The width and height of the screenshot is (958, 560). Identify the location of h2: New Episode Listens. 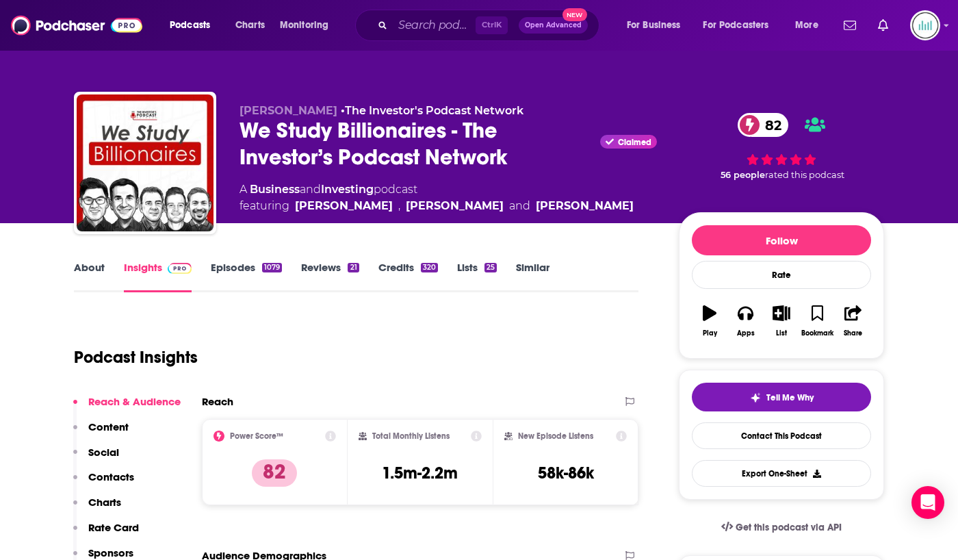
(555, 436).